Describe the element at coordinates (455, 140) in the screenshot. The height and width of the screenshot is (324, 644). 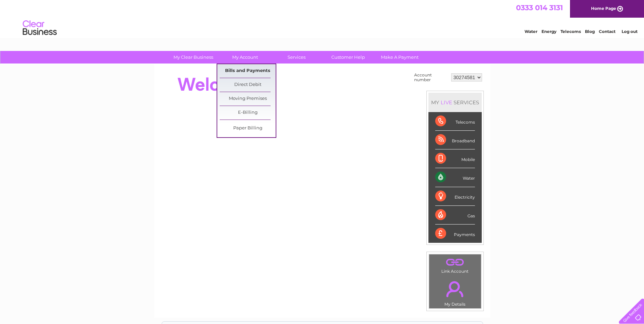
I see `div: Broadband` at that location.